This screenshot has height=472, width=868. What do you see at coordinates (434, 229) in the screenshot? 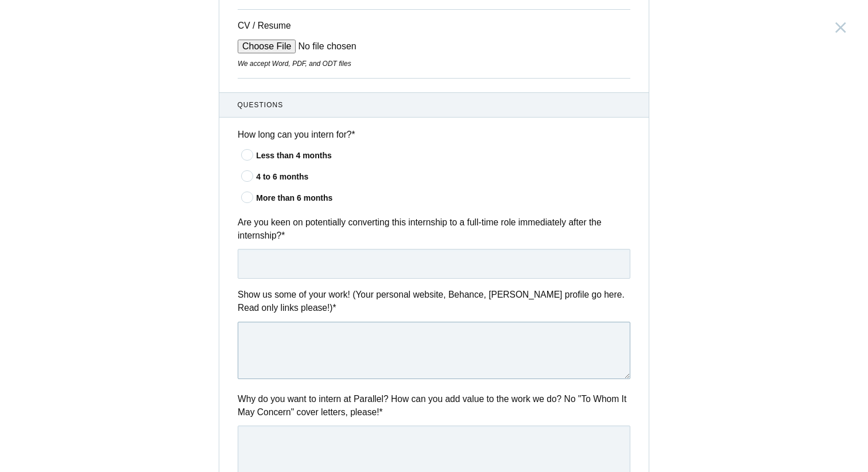
I see `label: Are you keen on potentially converting this internship to a full-time role immediately after the ...` at bounding box center [434, 229].